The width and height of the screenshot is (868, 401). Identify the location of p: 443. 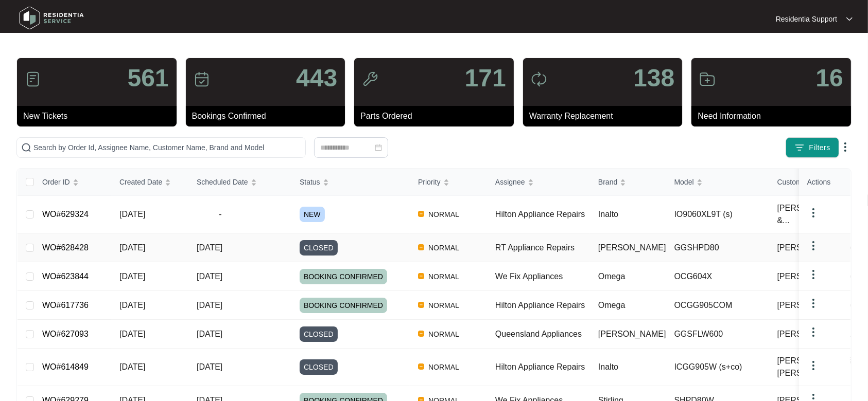
(316, 78).